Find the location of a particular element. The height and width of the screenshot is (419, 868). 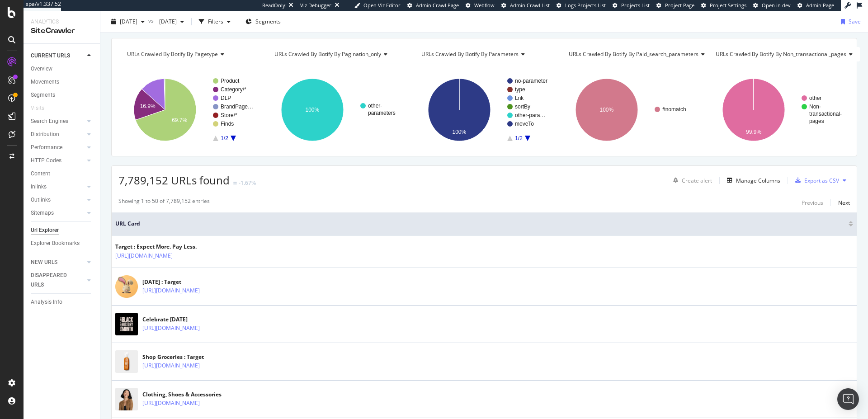

span: 2025 Sep. 29th is located at coordinates (128, 21).